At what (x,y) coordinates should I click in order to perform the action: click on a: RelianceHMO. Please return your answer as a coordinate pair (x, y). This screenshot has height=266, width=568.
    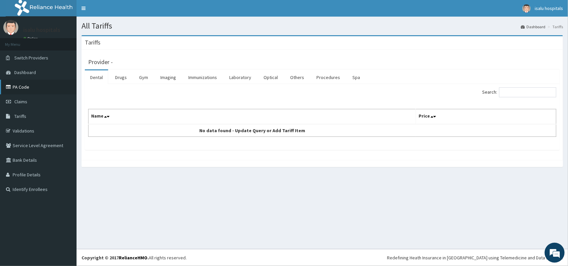
    Looking at the image, I should click on (133, 258).